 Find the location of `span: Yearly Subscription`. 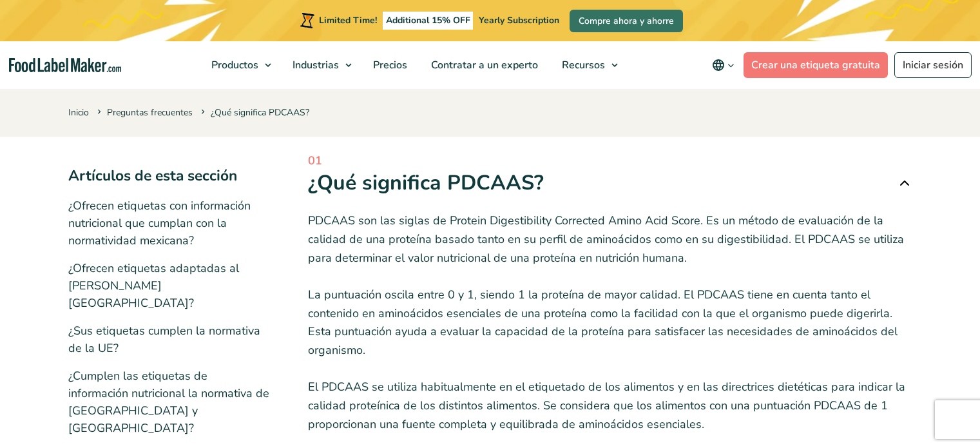

span: Yearly Subscription is located at coordinates (519, 20).